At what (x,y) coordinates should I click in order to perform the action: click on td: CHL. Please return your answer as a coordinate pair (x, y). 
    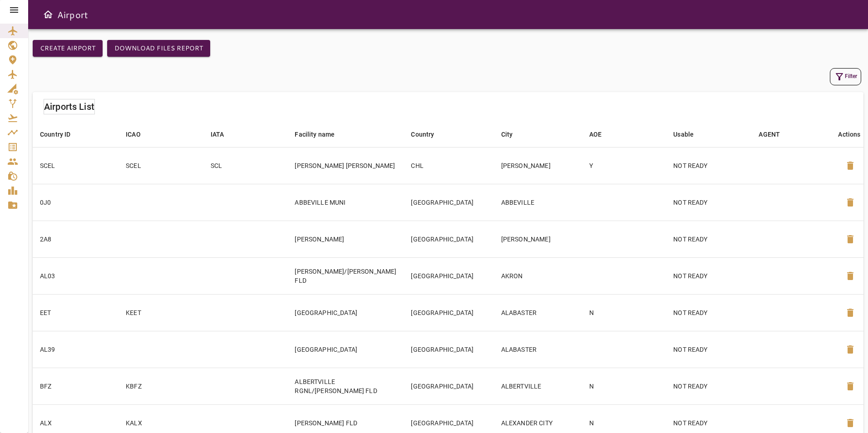
    Looking at the image, I should click on (448, 165).